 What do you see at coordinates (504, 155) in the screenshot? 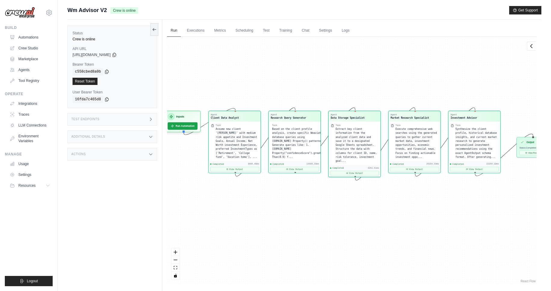
I see `g: Edge from a148609641e3cc34dc5172f8687e76f9 to outputNode` at bounding box center [504, 155].